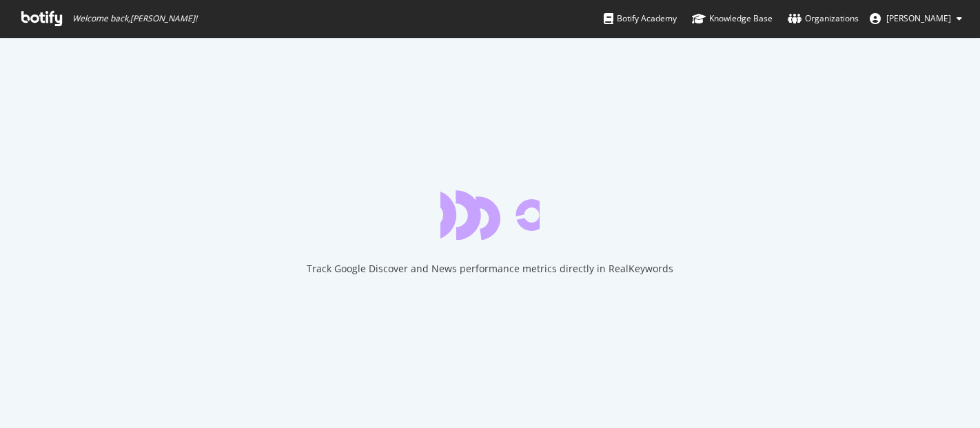 This screenshot has height=428, width=980. Describe the element at coordinates (490, 215) in the screenshot. I see `div: animation` at that location.